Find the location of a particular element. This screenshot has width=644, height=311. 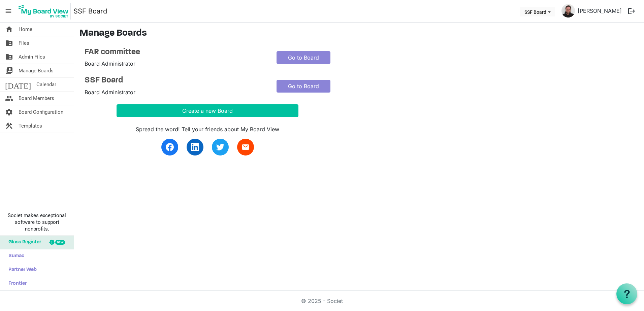

h4: SSF Board is located at coordinates (175, 80).